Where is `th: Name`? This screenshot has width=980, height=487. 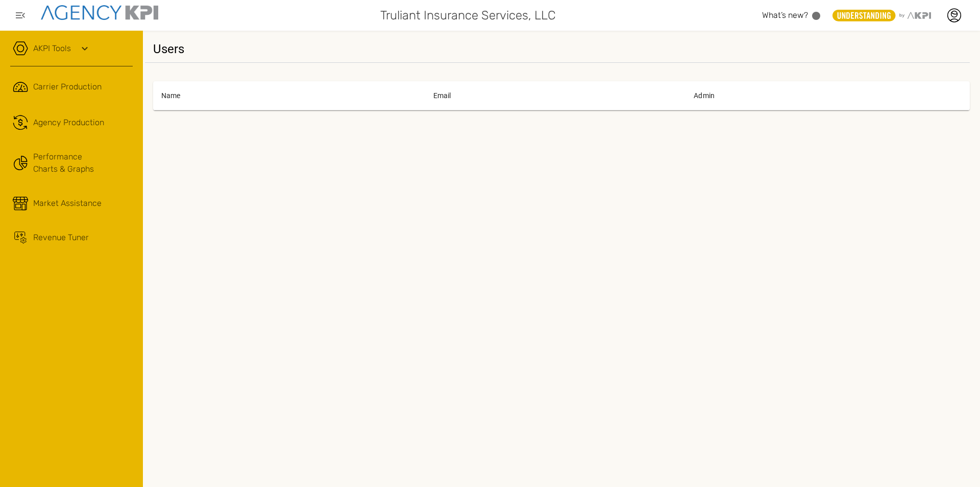 th: Name is located at coordinates (289, 95).